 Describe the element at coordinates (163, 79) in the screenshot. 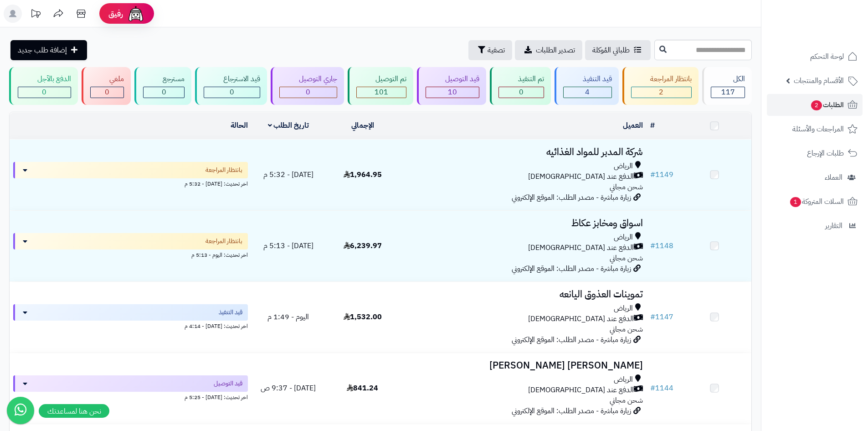

I see `div: مسترجع` at that location.